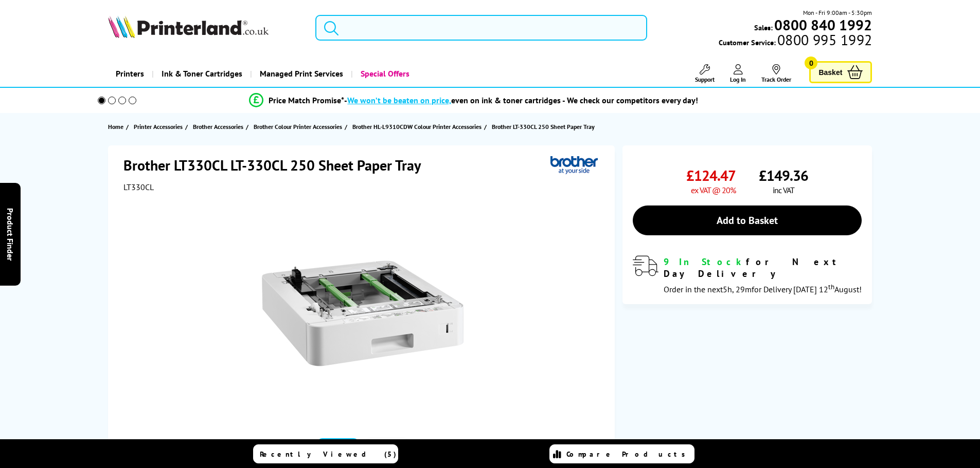 The height and width of the screenshot is (468, 980). I want to click on a: Brother Colour Printer Accessories, so click(299, 126).